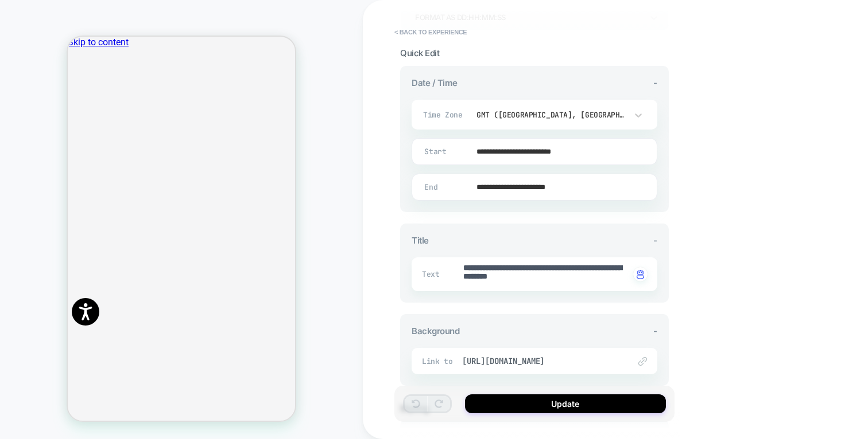 The width and height of the screenshot is (868, 439). What do you see at coordinates (445, 114) in the screenshot?
I see `span: Time Zone` at bounding box center [445, 114].